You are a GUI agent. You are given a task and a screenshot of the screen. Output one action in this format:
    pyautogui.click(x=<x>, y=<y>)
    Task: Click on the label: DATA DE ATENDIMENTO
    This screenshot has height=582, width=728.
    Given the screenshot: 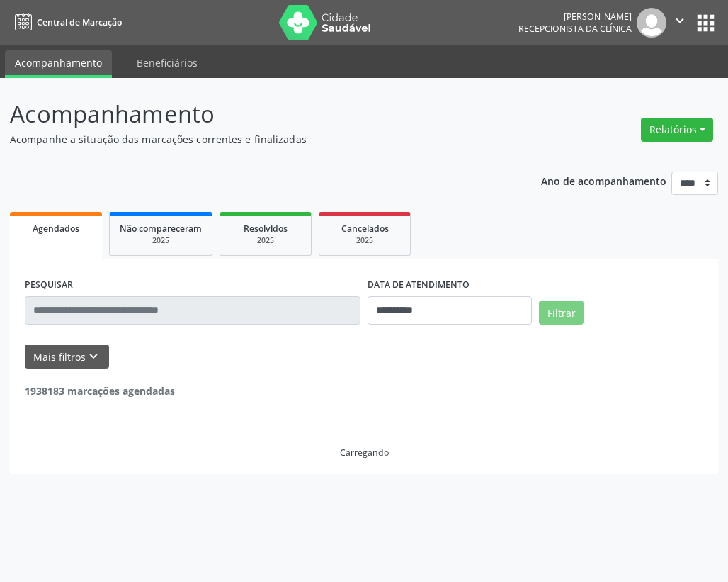 What is the action you would take?
    pyautogui.click(x=418, y=285)
    